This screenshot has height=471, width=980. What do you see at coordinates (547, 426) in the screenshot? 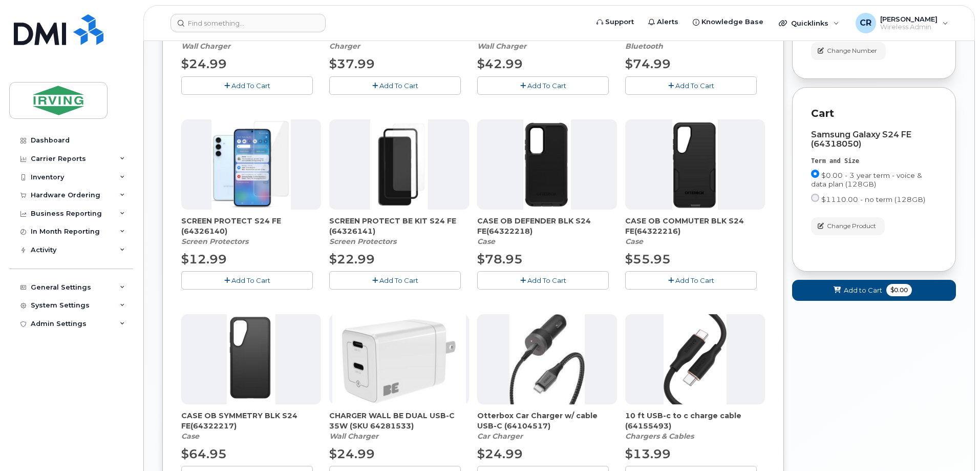
I see `div: Otterbox Car Charger w/ cable USB-C (64104517)` at bounding box center [547, 426].